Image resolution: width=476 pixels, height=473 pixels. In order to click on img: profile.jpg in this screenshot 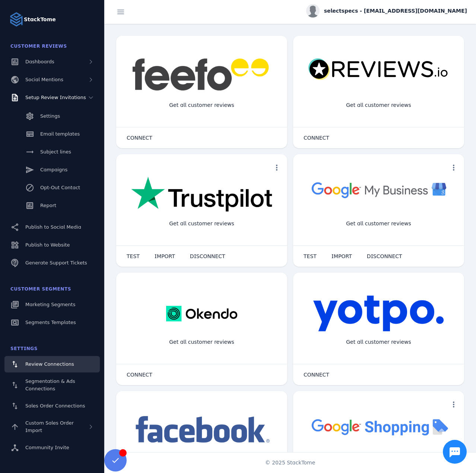, I will do `click(313, 11)`.